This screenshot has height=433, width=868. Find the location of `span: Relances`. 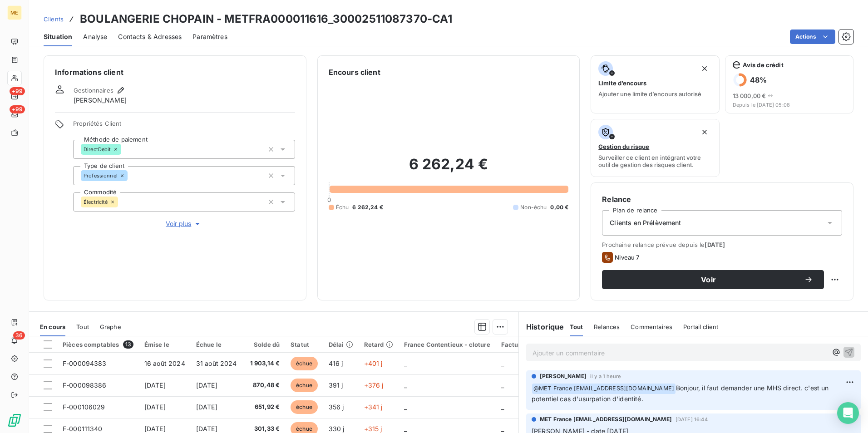

span: Relances is located at coordinates (607, 327).